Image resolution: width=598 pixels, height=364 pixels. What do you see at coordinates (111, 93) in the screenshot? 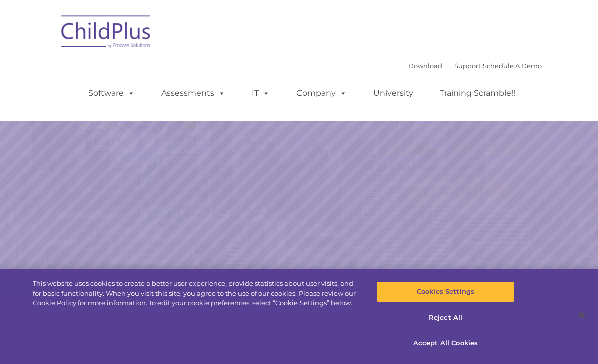
I see `a: Software` at bounding box center [111, 93].